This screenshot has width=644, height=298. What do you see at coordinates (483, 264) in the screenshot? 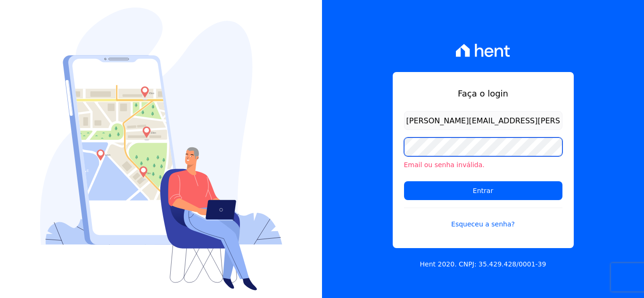
I see `p: Hent 2020. CNPJ: 35.429.428/0001-39` at bounding box center [483, 264].